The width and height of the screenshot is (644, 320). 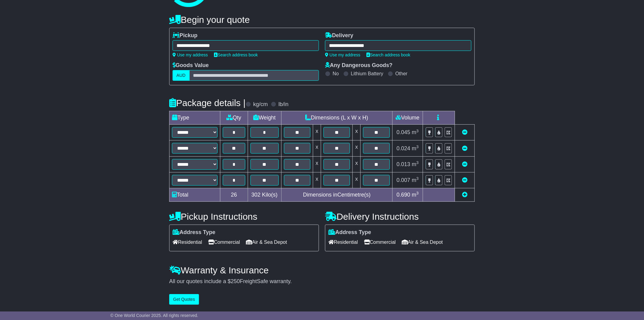 I want to click on span: 302, so click(x=256, y=194).